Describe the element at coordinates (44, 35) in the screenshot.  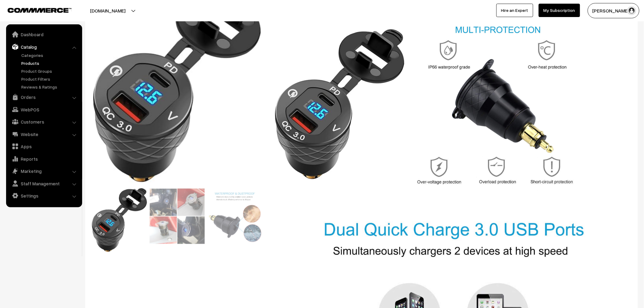
I see `a: Dashboard` at that location.